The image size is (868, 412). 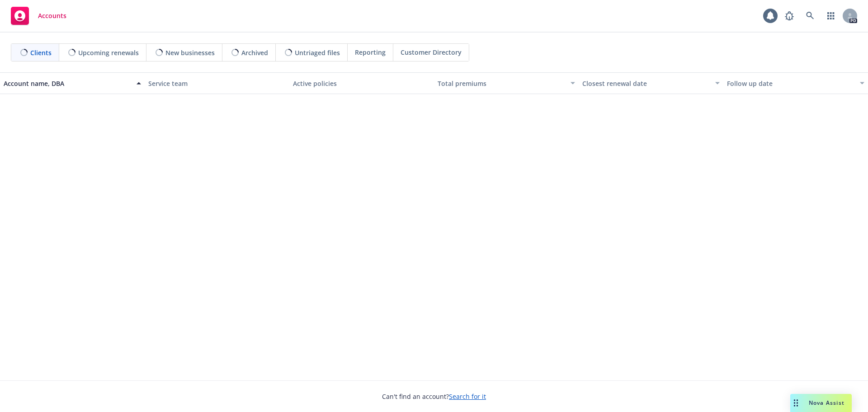 I want to click on span: Accounts, so click(x=52, y=16).